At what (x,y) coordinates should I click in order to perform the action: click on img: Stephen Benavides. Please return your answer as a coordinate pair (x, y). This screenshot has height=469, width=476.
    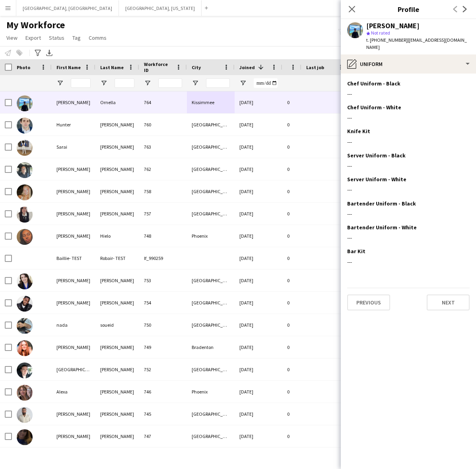
    Looking at the image, I should click on (25, 170).